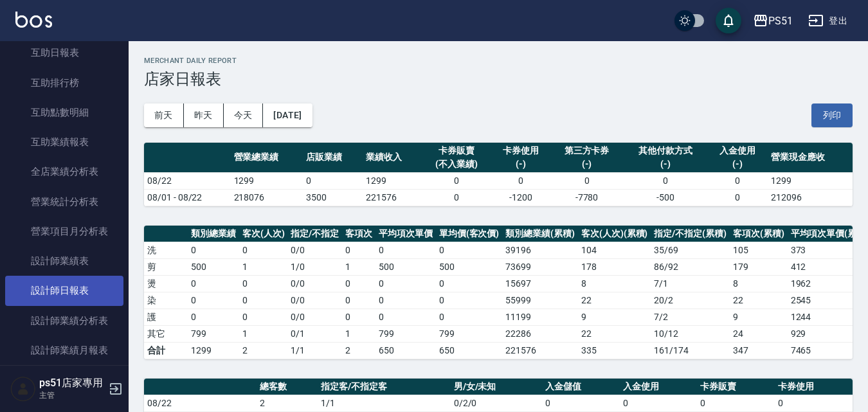 This screenshot has width=868, height=412. What do you see at coordinates (187, 197) in the screenshot?
I see `td: 08/01 - 08/22` at bounding box center [187, 197].